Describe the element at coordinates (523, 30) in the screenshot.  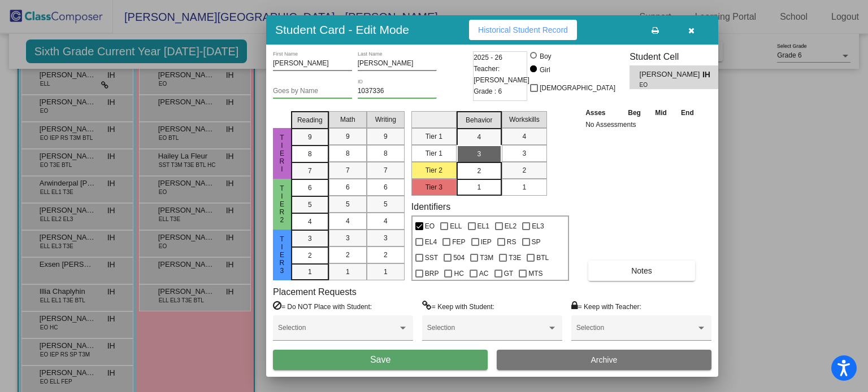
I see `button: Historical Student Record` at that location.